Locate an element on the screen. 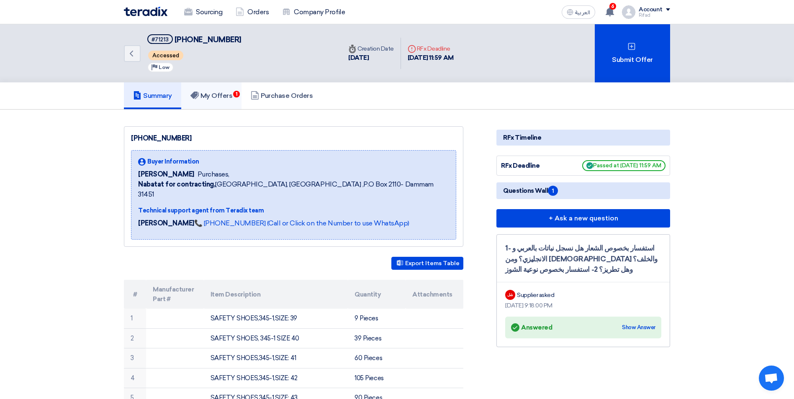 The height and width of the screenshot is (399, 794). a: Summary is located at coordinates (152, 96).